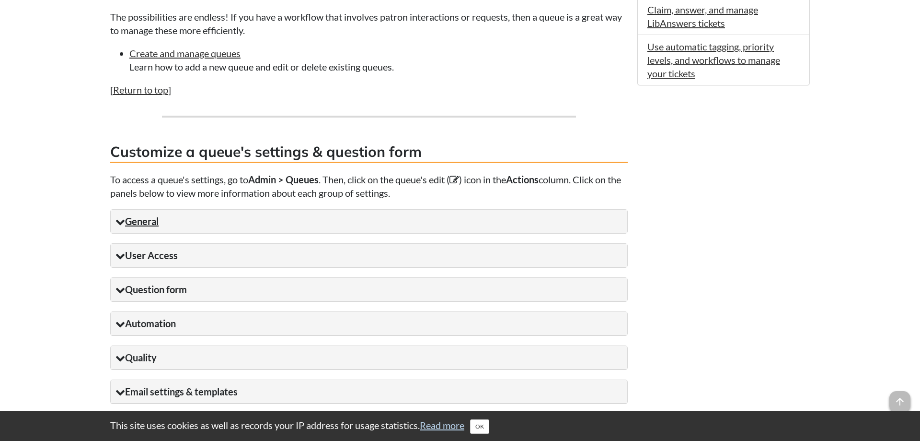 The image size is (920, 441). What do you see at coordinates (185, 53) in the screenshot?
I see `a: Create and manage queues` at bounding box center [185, 53].